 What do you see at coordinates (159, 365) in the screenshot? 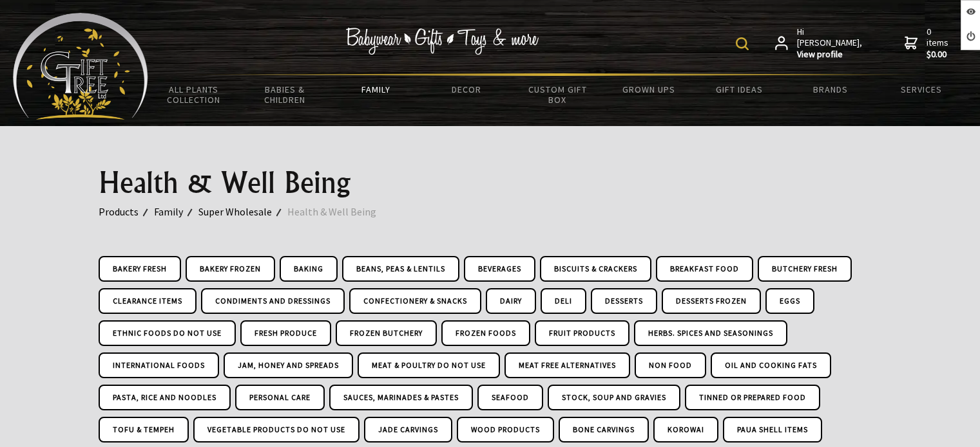
I see `a: International Foods` at bounding box center [159, 365].